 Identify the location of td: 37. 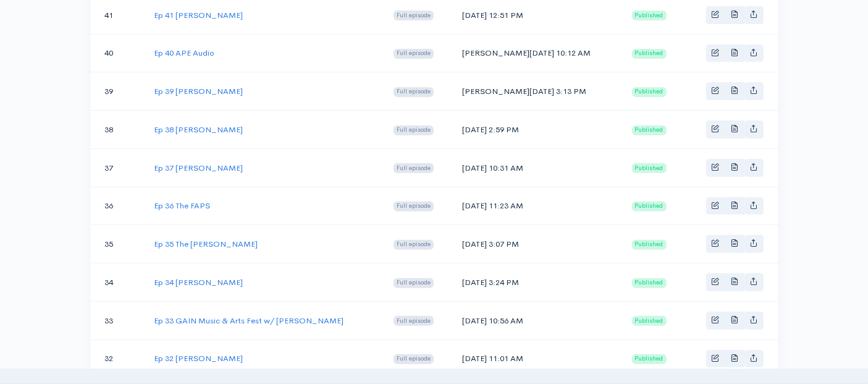
(117, 167).